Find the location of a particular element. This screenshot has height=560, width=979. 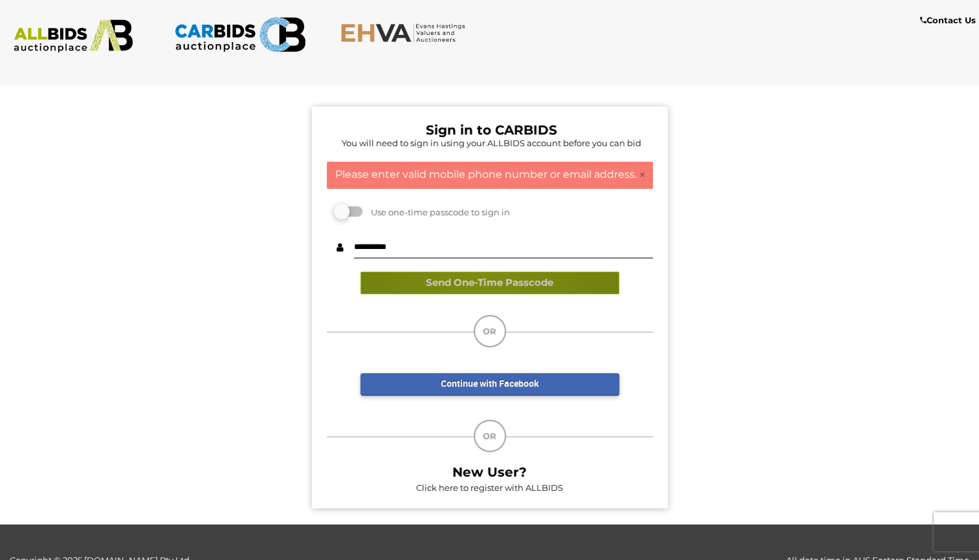

img: EHVA.com.au is located at coordinates (407, 33).